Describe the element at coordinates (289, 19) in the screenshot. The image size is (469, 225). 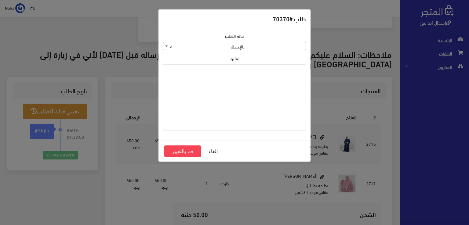
I see `h5: طلب #70370` at that location.